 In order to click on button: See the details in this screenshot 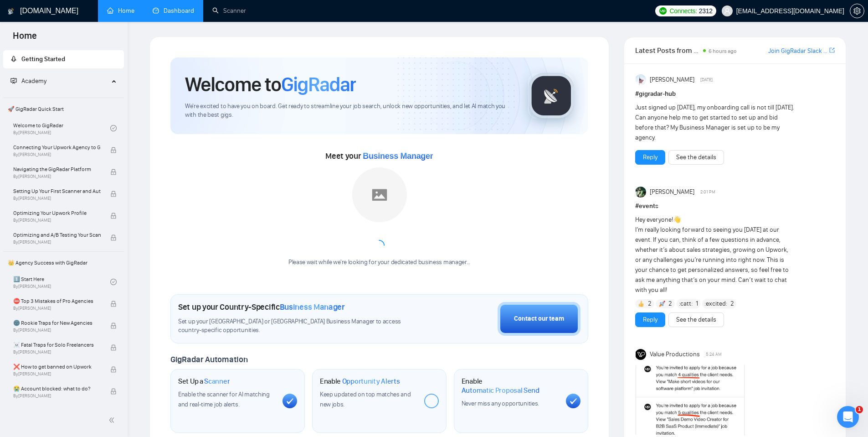, I will do `click(696, 157)`.